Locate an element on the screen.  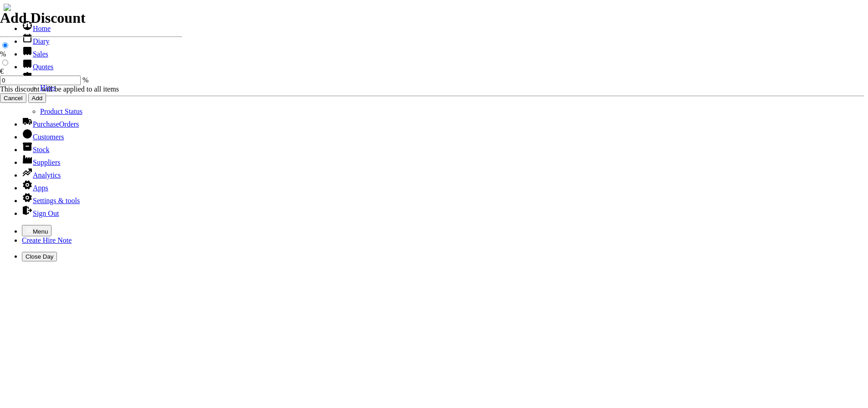
button: Menu is located at coordinates (36, 230).